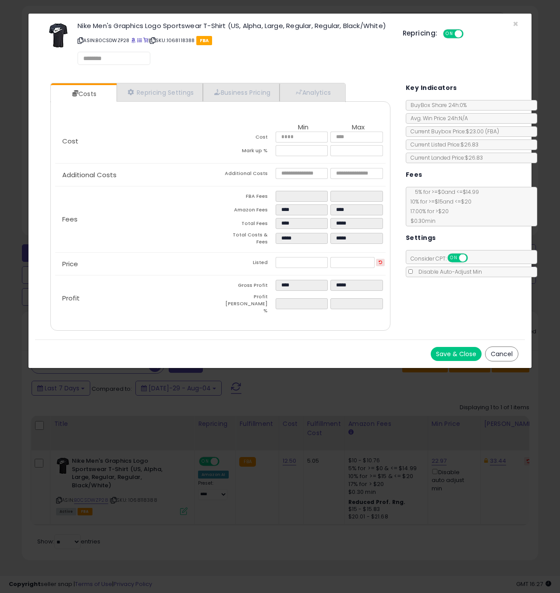  What do you see at coordinates (502, 354) in the screenshot?
I see `button: Cancel` at bounding box center [502, 354].